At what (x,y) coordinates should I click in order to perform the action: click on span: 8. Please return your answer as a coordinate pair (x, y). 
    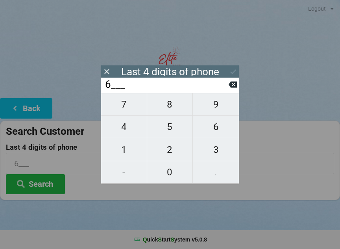
    Looking at the image, I should click on (170, 104).